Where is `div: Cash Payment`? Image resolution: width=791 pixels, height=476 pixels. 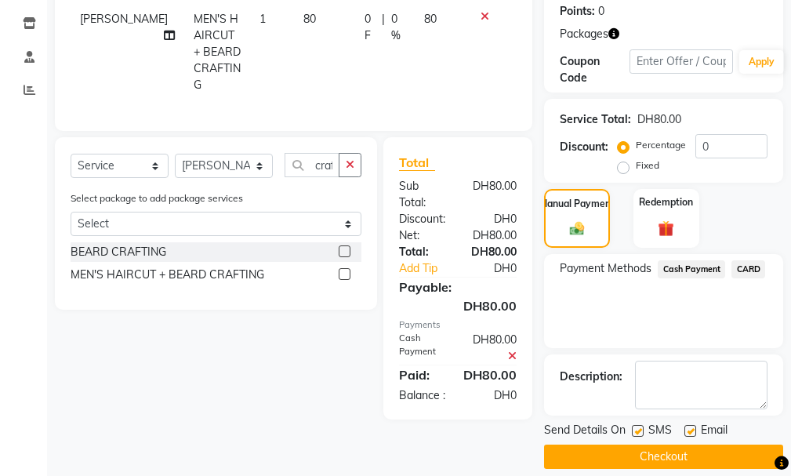
div: Cash Payment is located at coordinates (422, 348).